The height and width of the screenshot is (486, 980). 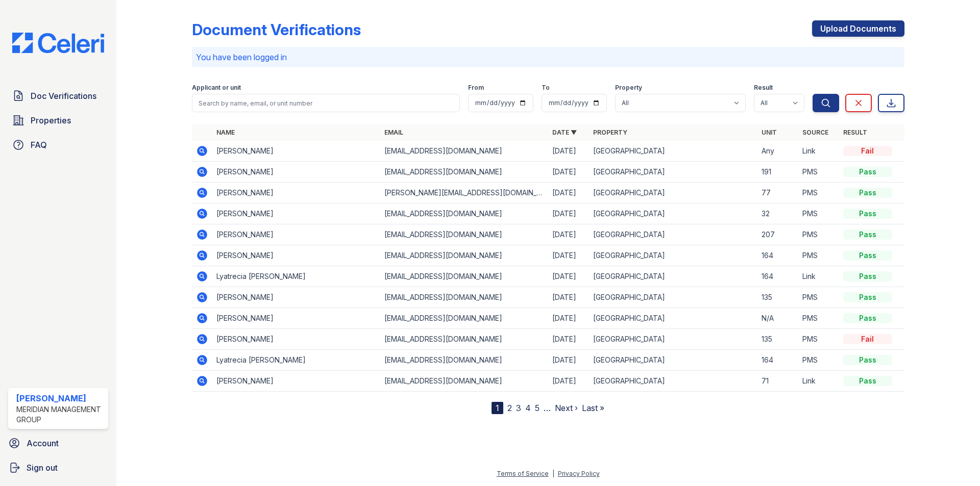 What do you see at coordinates (537, 408) in the screenshot?
I see `a: 5` at bounding box center [537, 408].